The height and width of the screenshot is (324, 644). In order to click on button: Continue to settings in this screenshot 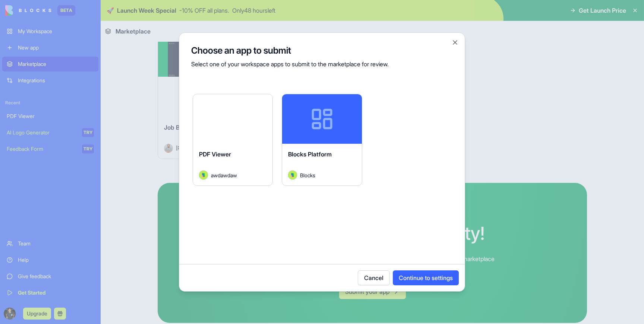, I will do `click(426, 278)`.